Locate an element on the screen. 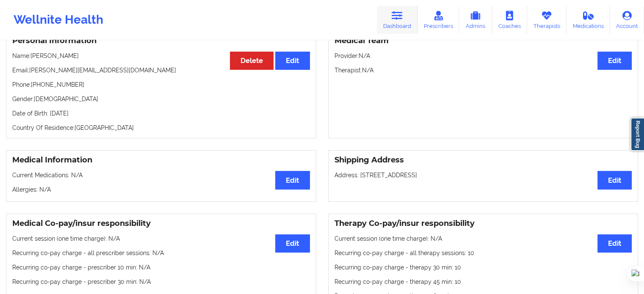 The height and width of the screenshot is (294, 644). h3: Medical Information is located at coordinates (161, 160).